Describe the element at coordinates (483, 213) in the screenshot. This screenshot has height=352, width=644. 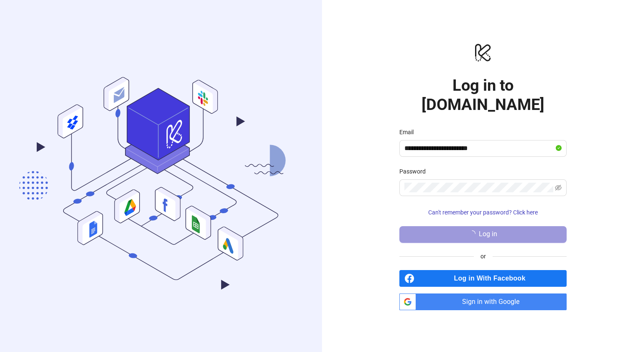
I see `a: Can't remember your password? Click here` at that location.